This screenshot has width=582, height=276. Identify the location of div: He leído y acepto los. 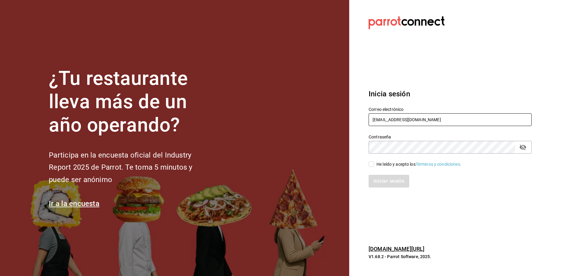
(419, 164).